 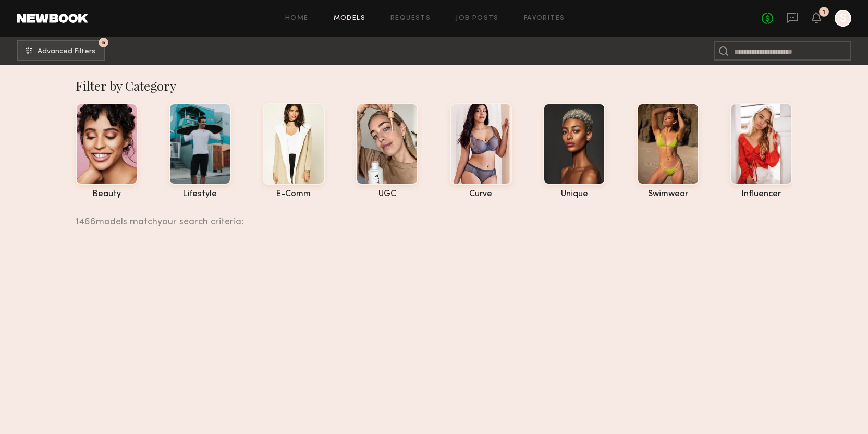 I want to click on a: S, so click(x=843, y=19).